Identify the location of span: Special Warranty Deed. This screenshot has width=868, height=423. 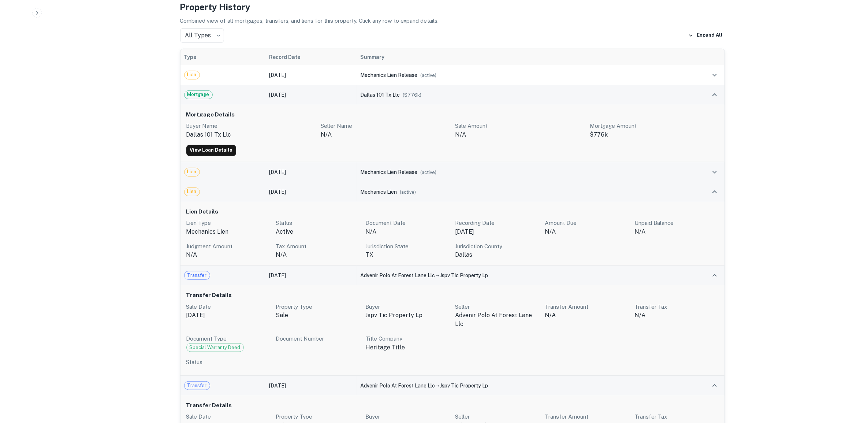
(215, 348).